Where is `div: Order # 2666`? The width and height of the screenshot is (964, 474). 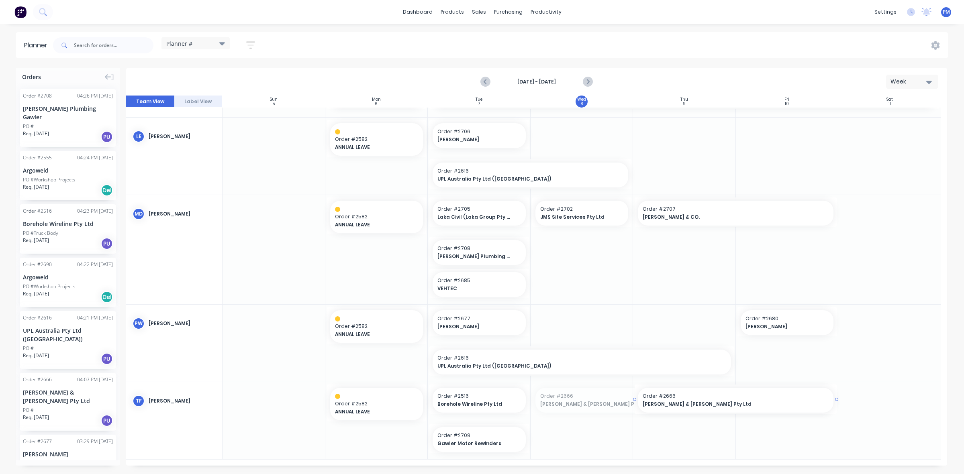 div: Order # 2666 is located at coordinates (37, 380).